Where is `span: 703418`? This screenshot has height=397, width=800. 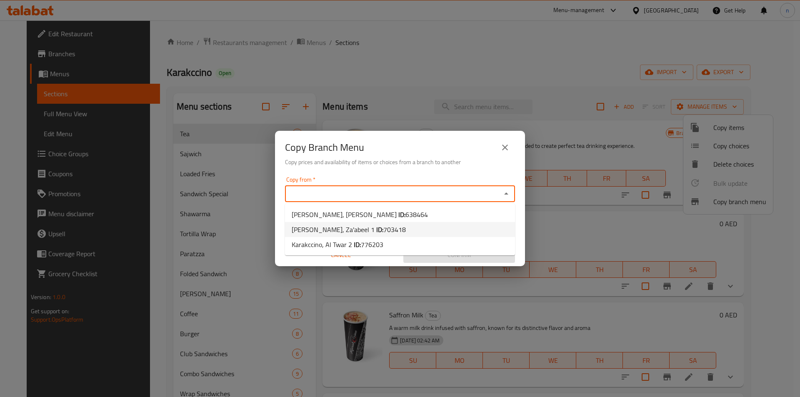
span: 703418 is located at coordinates (395, 230).